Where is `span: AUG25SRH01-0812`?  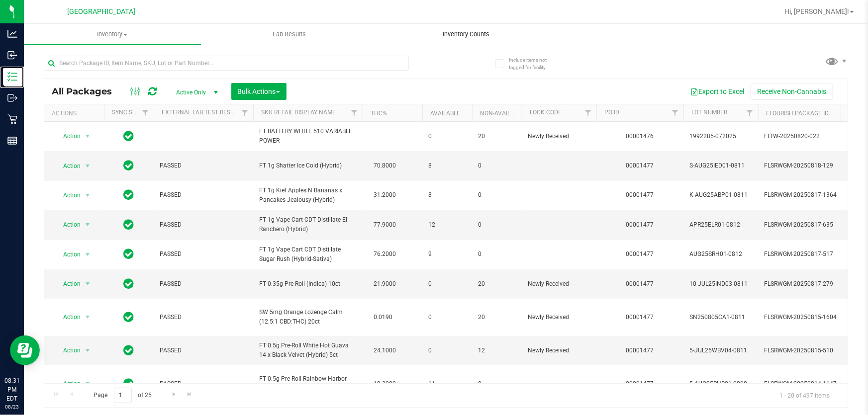 span: AUG25SRH01-0812 is located at coordinates (721, 254).